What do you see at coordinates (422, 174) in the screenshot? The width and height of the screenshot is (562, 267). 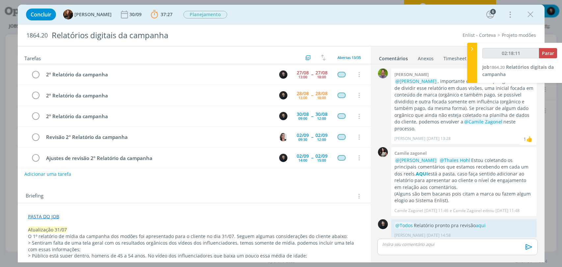 I see `strong: AQUI` at bounding box center [422, 174].